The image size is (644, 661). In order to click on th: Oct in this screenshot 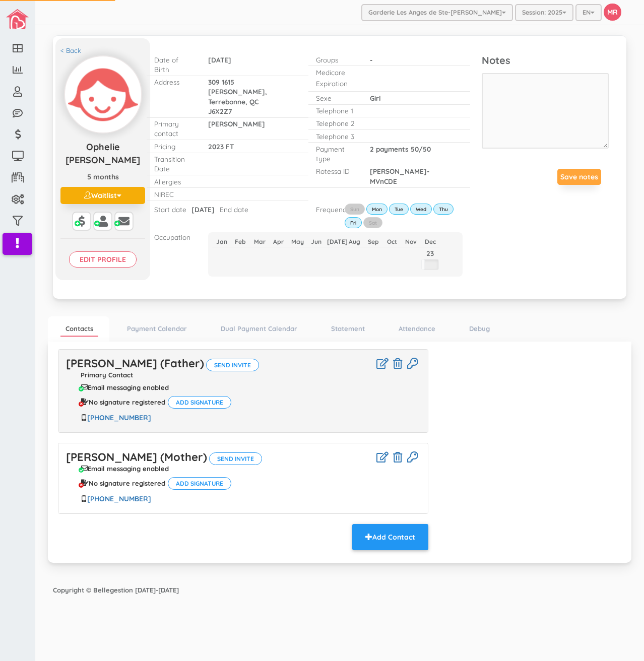, I will do `click(392, 242)`.